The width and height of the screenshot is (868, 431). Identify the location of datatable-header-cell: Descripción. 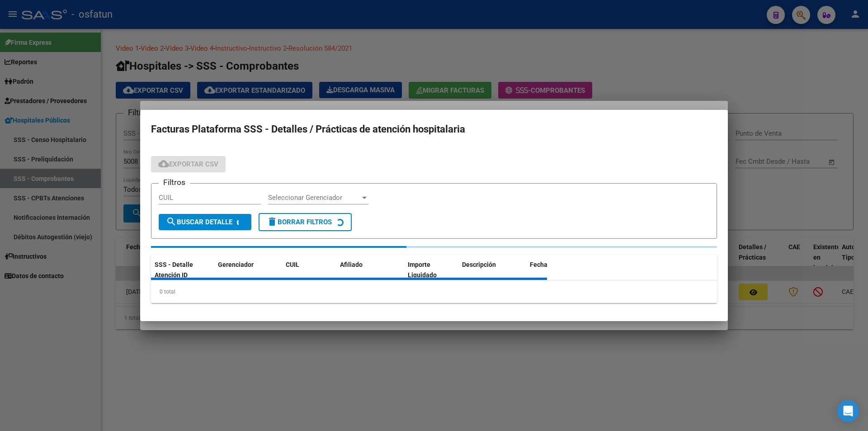
(493, 270).